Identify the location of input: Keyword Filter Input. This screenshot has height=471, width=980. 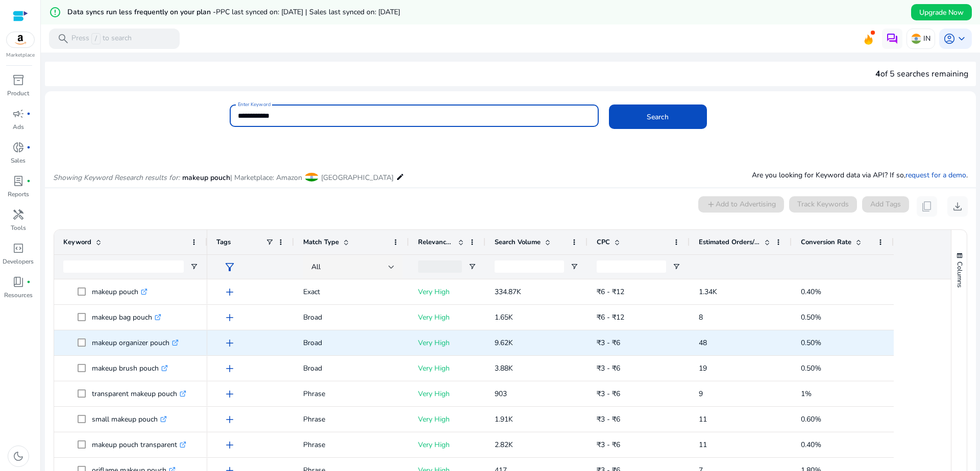
(123, 266).